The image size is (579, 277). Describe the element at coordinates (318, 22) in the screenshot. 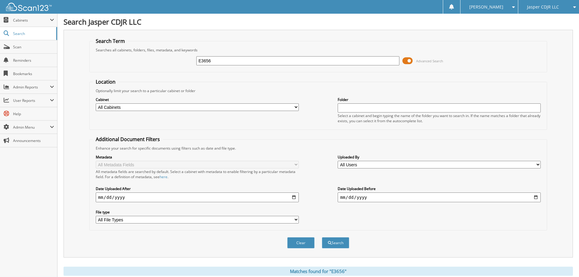

I see `h1: Search Jasper CDJR LLC` at that location.